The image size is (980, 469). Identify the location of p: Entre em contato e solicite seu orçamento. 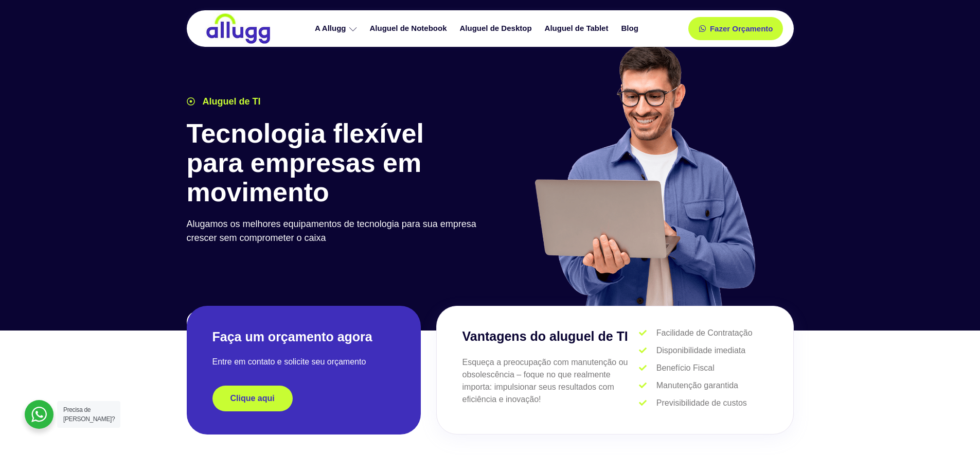
(304, 361).